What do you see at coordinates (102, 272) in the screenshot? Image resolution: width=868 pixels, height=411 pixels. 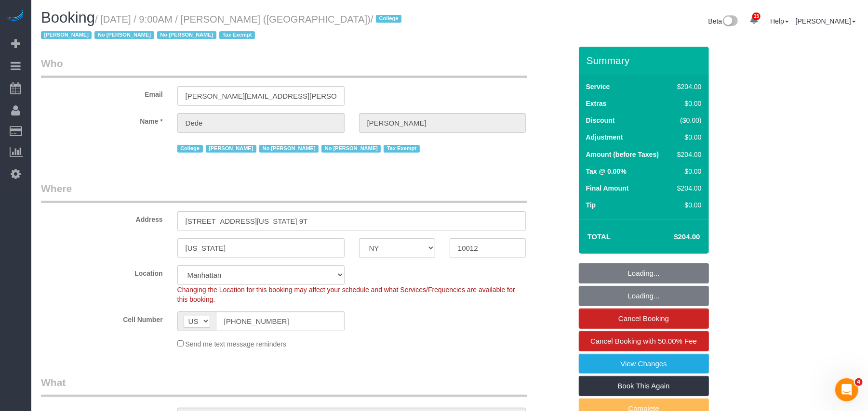 I see `label: Location` at bounding box center [102, 272].